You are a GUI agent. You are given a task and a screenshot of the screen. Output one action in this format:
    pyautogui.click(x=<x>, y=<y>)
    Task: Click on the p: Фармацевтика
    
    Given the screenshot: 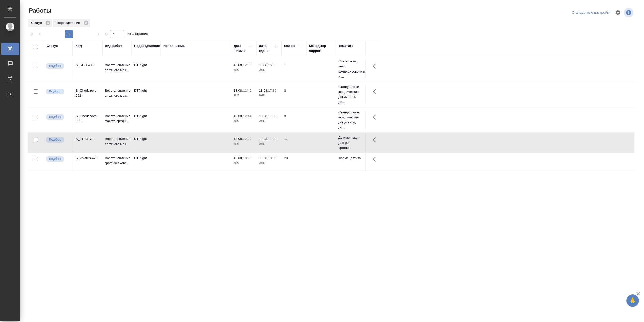 What is the action you would take?
    pyautogui.click(x=350, y=158)
    